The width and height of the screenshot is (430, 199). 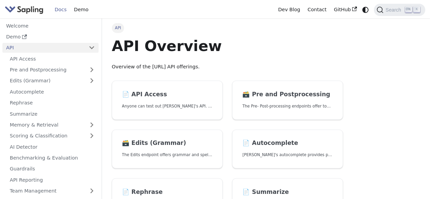 What do you see at coordinates (417, 10) in the screenshot?
I see `kbd: K` at bounding box center [417, 10].